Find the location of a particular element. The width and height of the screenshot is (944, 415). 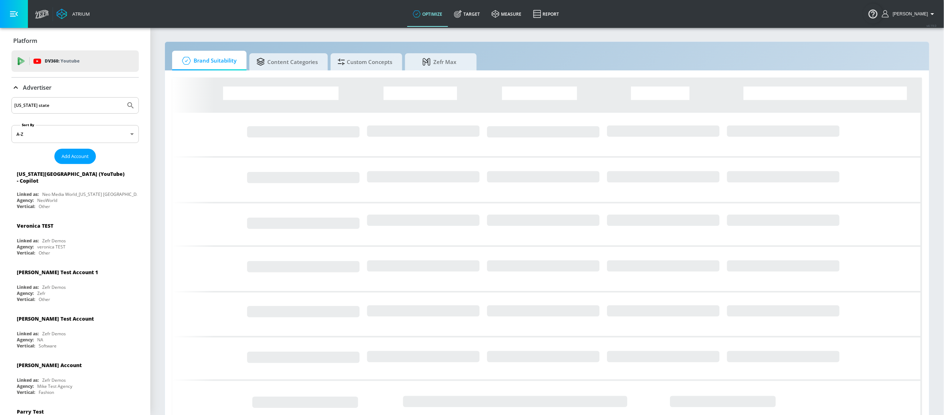

div: Atrium is located at coordinates (79, 14).